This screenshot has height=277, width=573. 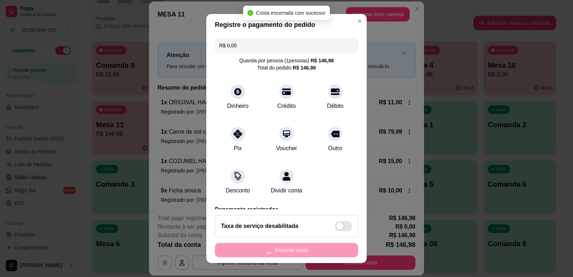 What do you see at coordinates (286, 209) in the screenshot?
I see `p: Pagamento registrados` at bounding box center [286, 209].